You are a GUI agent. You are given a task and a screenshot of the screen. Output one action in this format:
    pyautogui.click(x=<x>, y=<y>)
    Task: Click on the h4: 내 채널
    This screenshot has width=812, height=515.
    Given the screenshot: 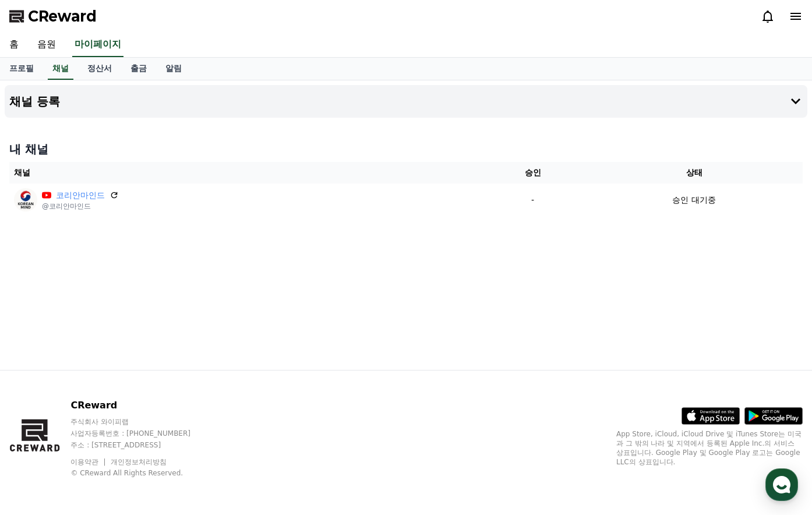 What is the action you would take?
    pyautogui.click(x=406, y=149)
    